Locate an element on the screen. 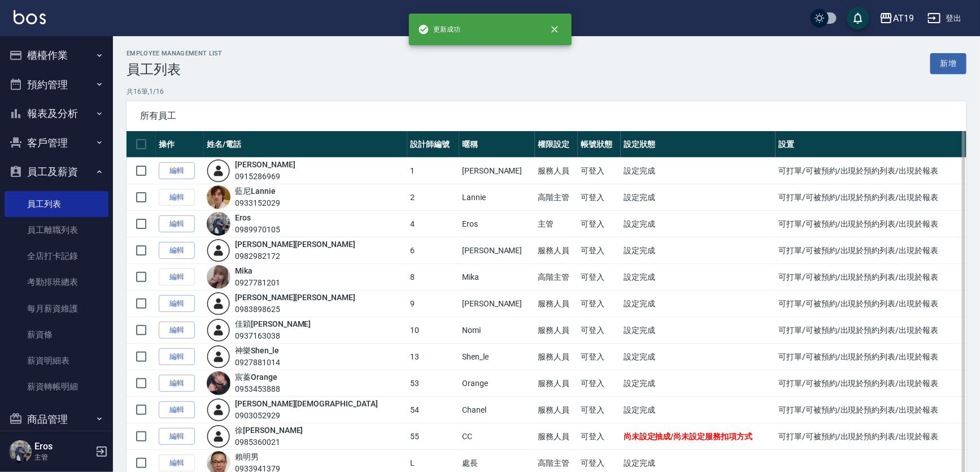 Image resolution: width=980 pixels, height=472 pixels. p: 共 16 筆, 1 / 16 is located at coordinates (546, 91).